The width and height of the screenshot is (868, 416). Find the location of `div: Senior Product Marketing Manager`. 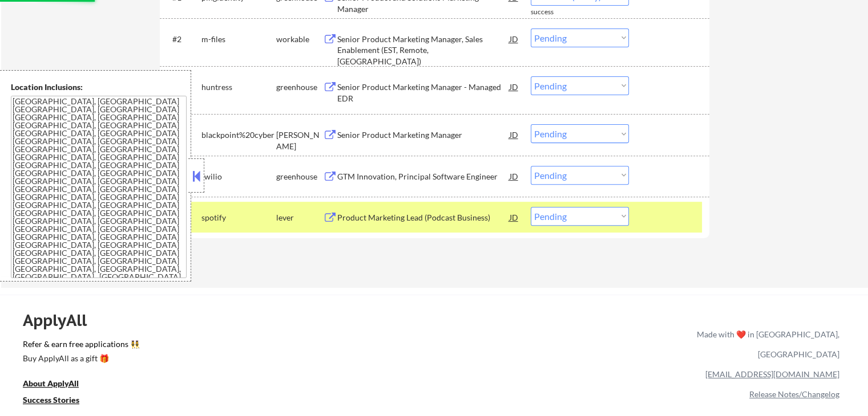

div: Senior Product Marketing Manager is located at coordinates (423, 135).